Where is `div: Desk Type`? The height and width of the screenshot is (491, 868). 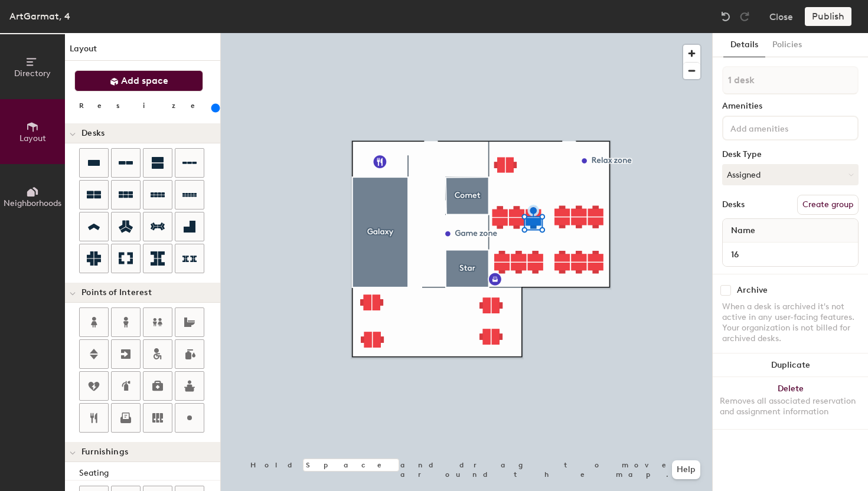 div: Desk Type is located at coordinates (790, 154).